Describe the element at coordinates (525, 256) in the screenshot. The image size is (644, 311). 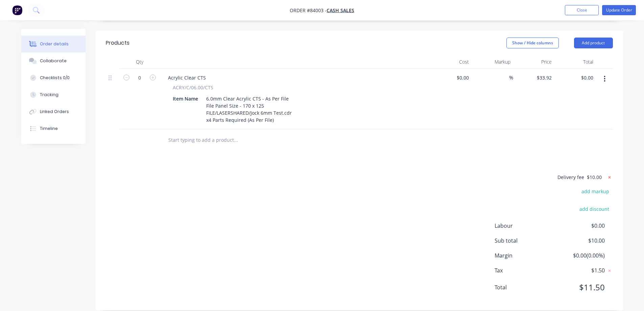
I see `span: Margin` at that location.